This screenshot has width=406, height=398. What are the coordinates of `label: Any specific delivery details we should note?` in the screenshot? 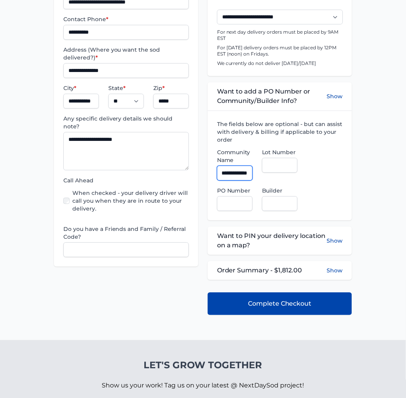 It's located at (126, 123).